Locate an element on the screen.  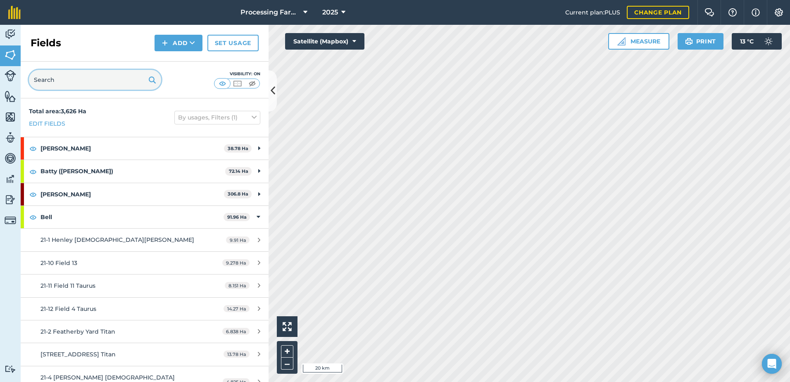
input: Search is located at coordinates (95, 80).